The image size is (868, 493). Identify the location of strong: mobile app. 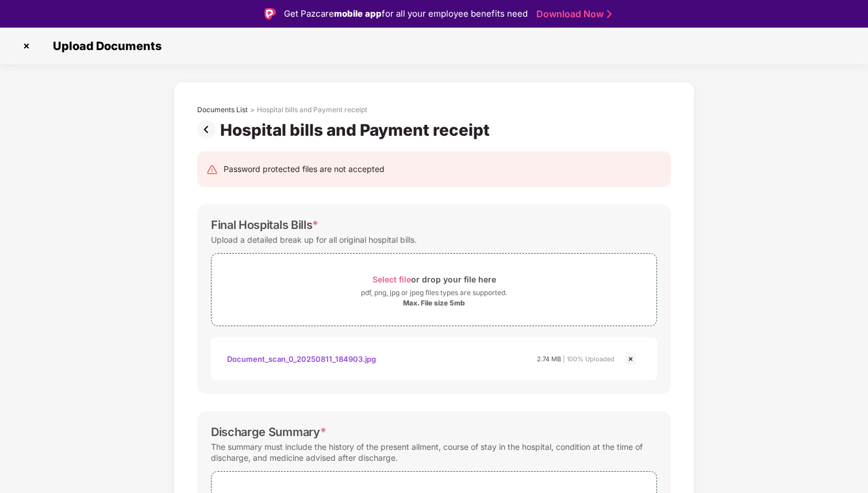
(357, 13).